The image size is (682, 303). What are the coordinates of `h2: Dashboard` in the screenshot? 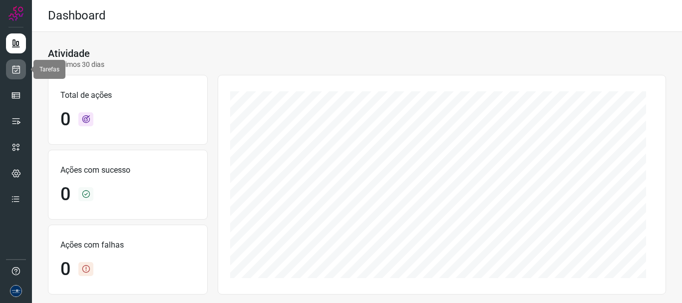 It's located at (77, 15).